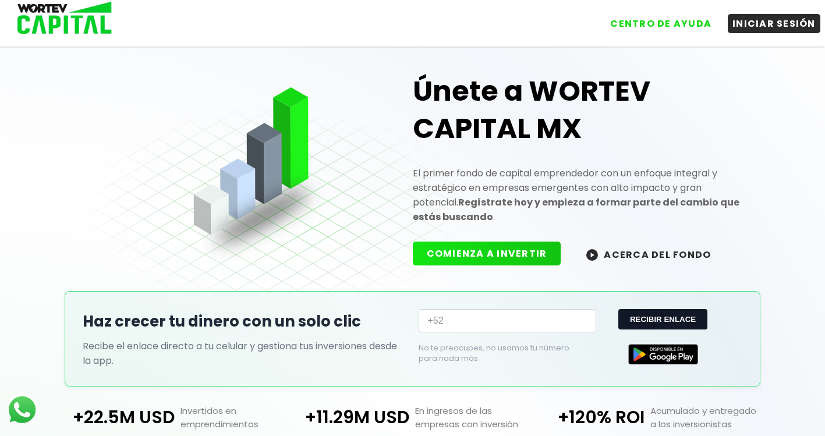 The image size is (825, 436). I want to click on p: +11.29M USD, so click(352, 418).